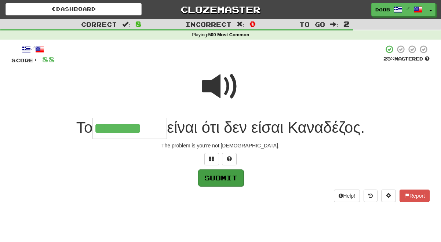 Image resolution: width=441 pixels, height=242 pixels. What do you see at coordinates (99, 24) in the screenshot?
I see `span: Correct` at bounding box center [99, 24].